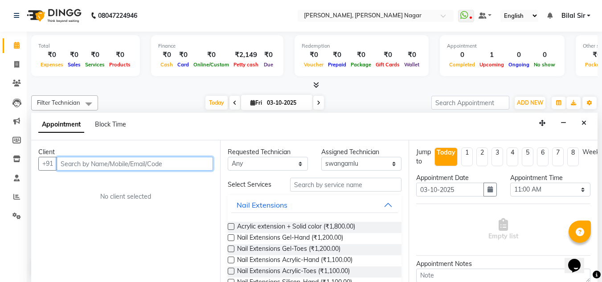 Image resolution: width=602 pixels, height=282 pixels. What do you see at coordinates (74, 65) in the screenshot?
I see `span: Sales` at bounding box center [74, 65].